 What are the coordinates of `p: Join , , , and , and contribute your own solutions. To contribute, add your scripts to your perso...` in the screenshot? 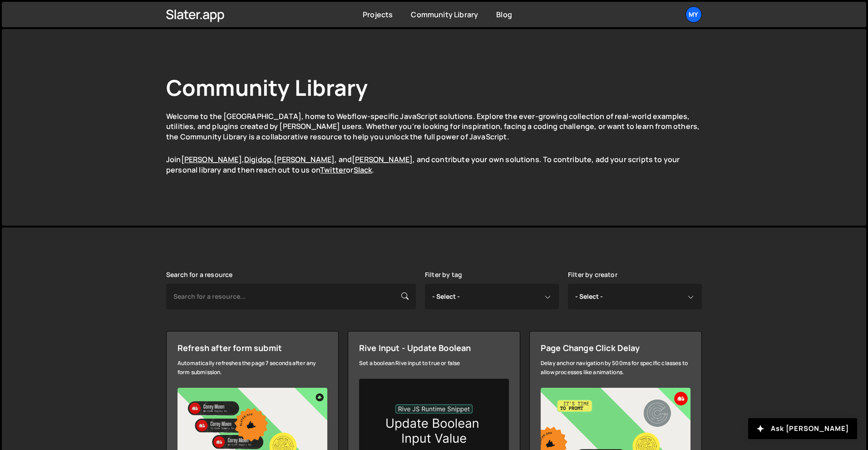 It's located at (434, 164).